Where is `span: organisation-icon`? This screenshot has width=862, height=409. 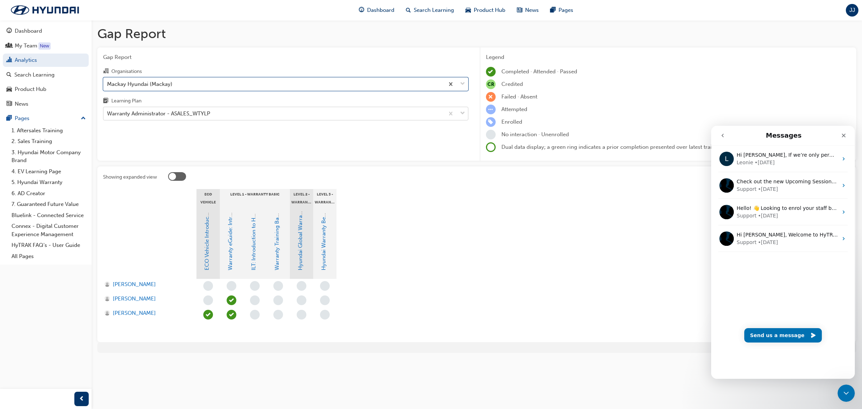 span: organisation-icon is located at coordinates (106, 72).